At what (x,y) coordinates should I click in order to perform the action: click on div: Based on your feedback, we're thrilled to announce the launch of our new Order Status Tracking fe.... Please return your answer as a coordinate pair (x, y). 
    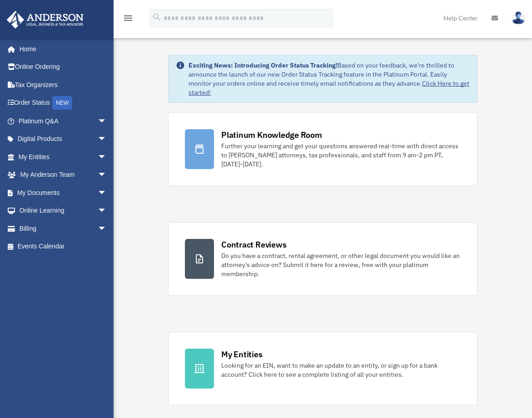
    Looking at the image, I should click on (328, 79).